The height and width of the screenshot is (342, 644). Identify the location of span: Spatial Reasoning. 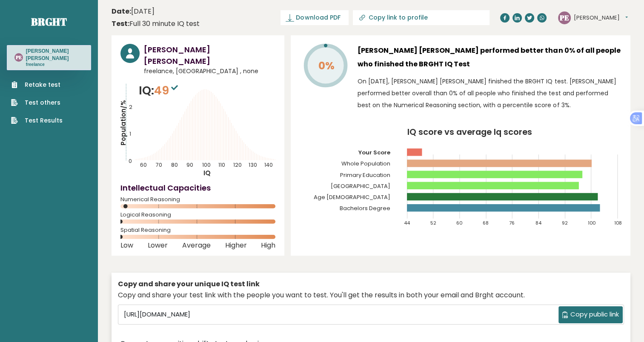
(198, 230).